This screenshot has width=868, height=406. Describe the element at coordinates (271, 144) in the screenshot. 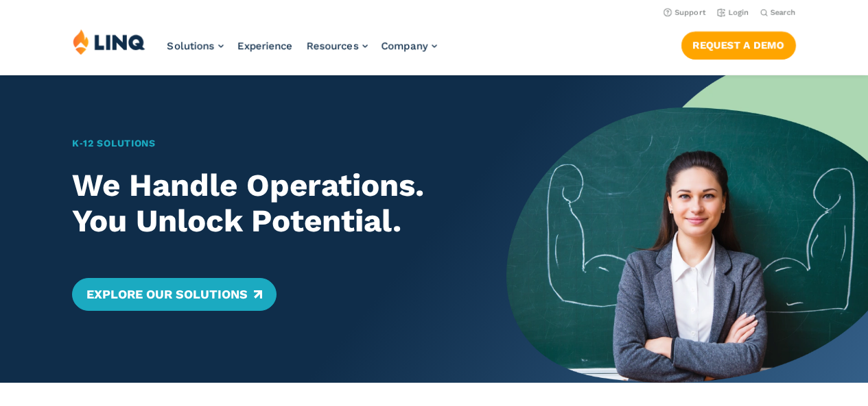

I see `h1: K‑12 Solutions` at that location.